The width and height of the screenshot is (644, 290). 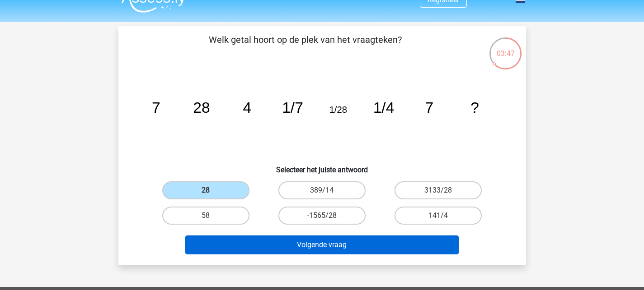 I want to click on label: 389/14, so click(x=322, y=190).